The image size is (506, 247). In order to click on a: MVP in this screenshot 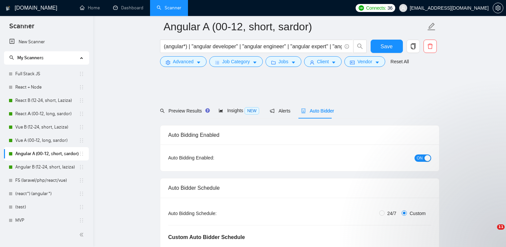, I will do `click(47, 220)`.